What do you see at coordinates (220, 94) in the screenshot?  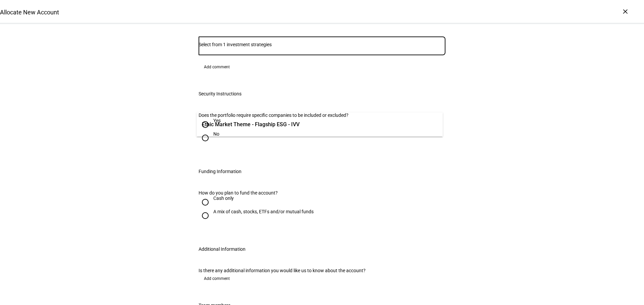 I see `div: Security Instructions` at bounding box center [220, 94].